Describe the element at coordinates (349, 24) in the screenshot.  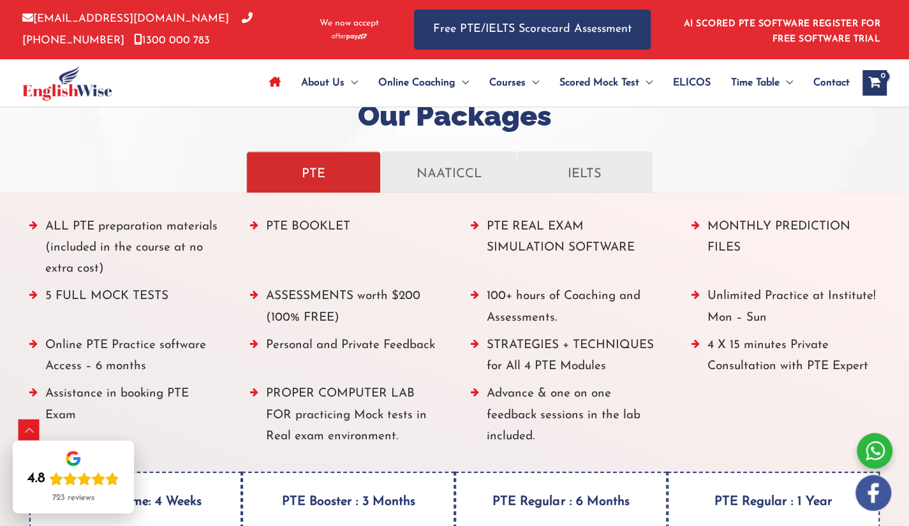
I see `span: We now accept` at that location.